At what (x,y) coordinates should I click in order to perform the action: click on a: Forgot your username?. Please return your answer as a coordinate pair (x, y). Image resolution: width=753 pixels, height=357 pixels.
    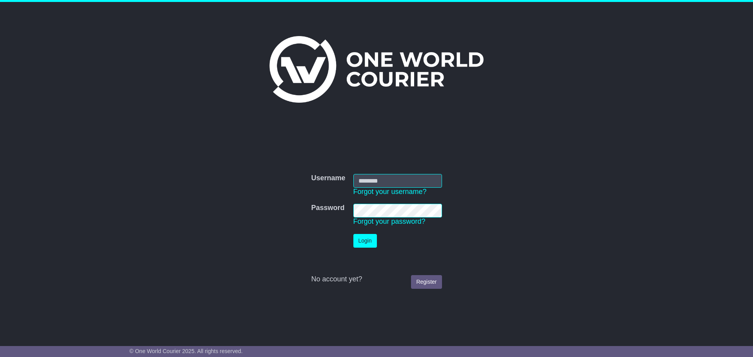
    Looking at the image, I should click on (390, 192).